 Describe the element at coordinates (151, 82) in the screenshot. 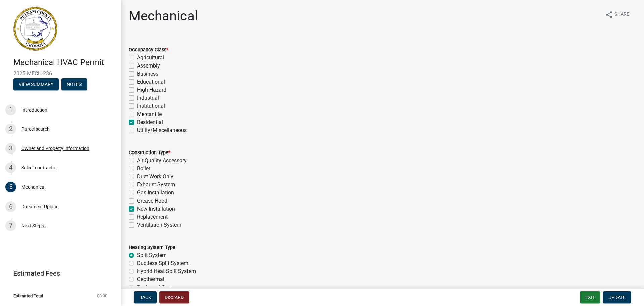

I see `label: Educational` at that location.